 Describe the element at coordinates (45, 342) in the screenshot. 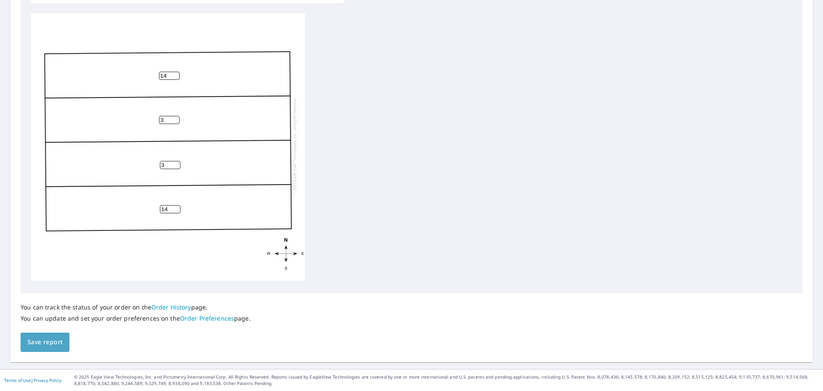

I see `span: Save report` at that location.